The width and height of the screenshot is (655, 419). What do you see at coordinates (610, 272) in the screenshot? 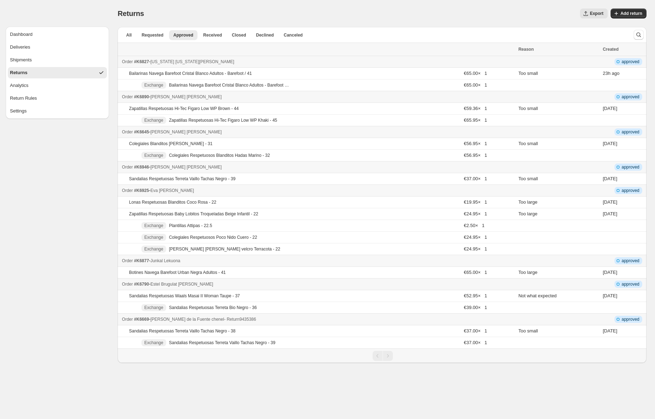
I see `time: Tuesday, September 2, 2025 at 5:16:37 PM` at bounding box center [610, 272].